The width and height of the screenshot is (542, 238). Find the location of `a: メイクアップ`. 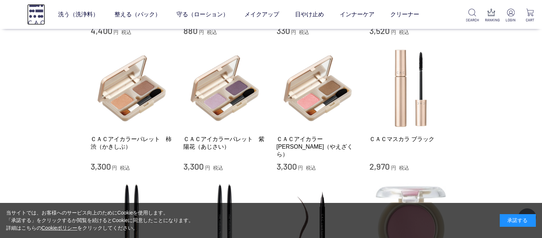

a: メイクアップ is located at coordinates (262, 14).